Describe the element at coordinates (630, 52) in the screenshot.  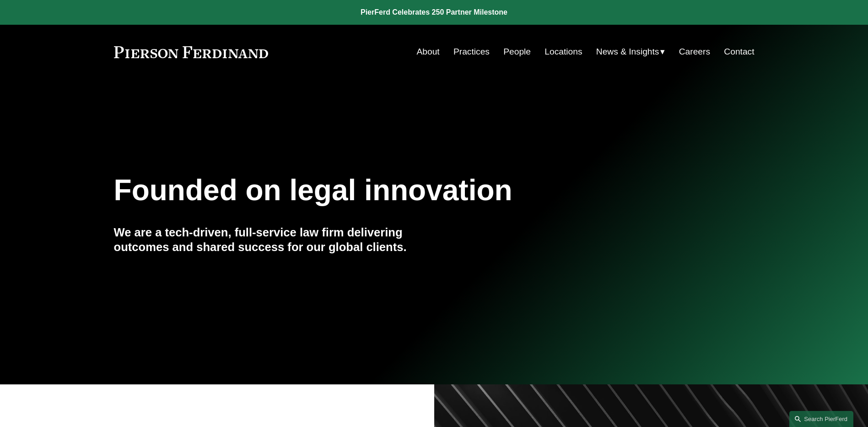
I see `a: folder dropdown` at that location.